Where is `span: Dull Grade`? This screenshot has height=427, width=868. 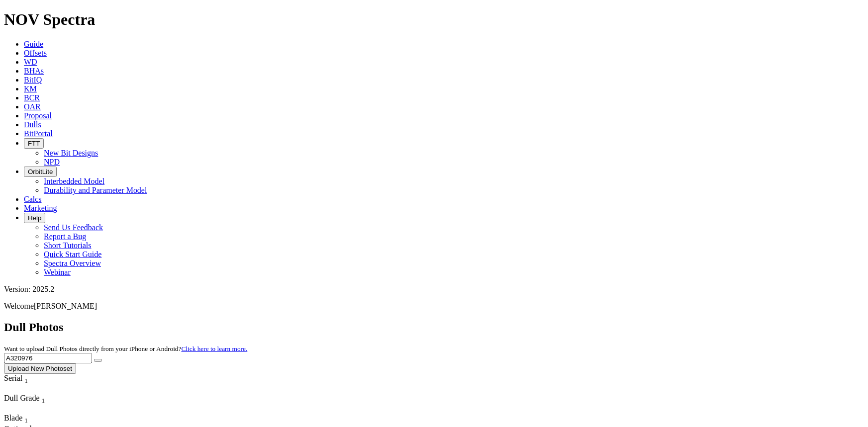 span: Dull Grade is located at coordinates (22, 398).